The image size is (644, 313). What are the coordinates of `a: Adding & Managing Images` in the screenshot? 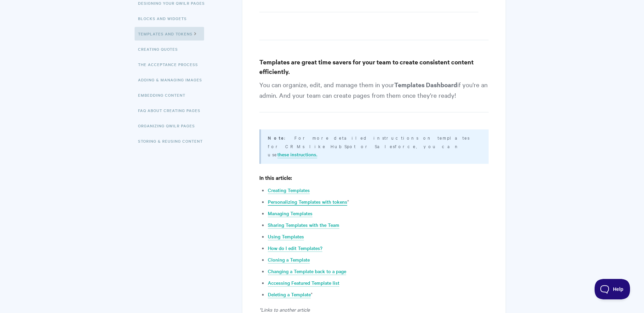 It's located at (172, 80).